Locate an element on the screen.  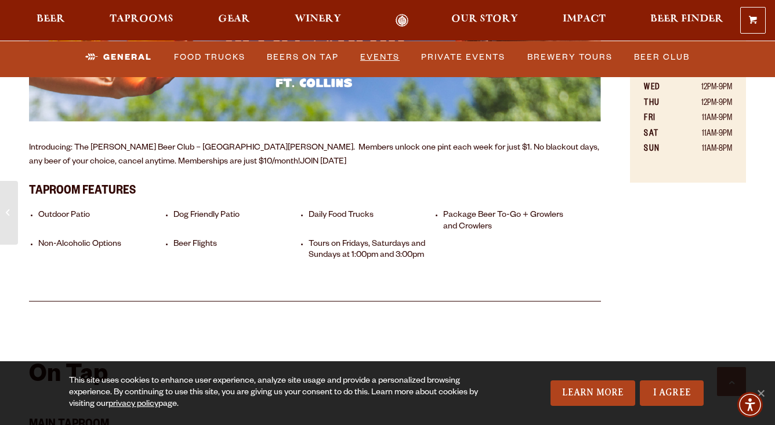
li: Dog Friendly Patio is located at coordinates (238, 222).